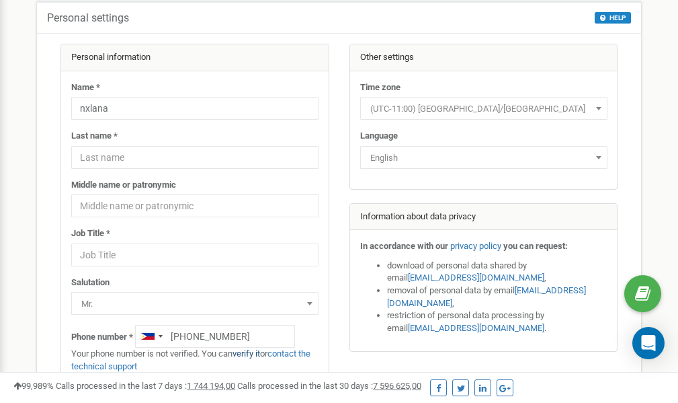 Image resolution: width=678 pixels, height=403 pixels. I want to click on button: HELP, so click(613, 17).